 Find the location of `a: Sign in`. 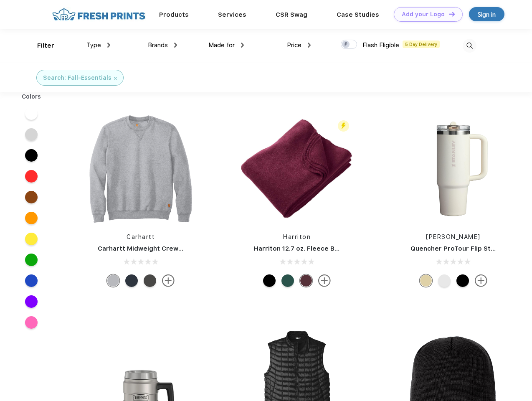

a: Sign in is located at coordinates (486, 14).